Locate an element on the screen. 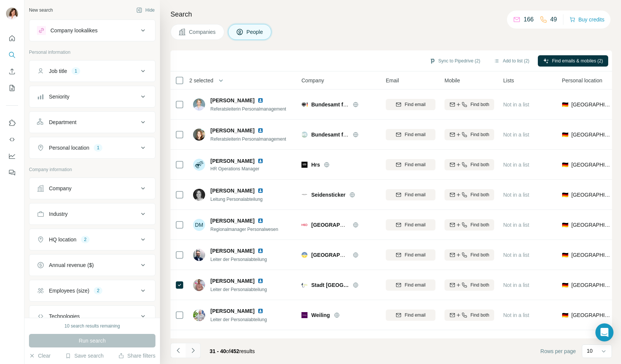 This screenshot has height=364, width=621. p: 166 is located at coordinates (528, 19).